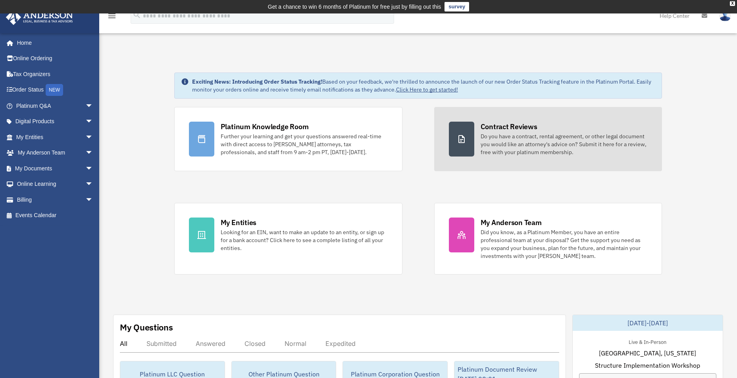 The height and width of the screenshot is (378, 737). Describe the element at coordinates (137, 15) in the screenshot. I see `i: search` at that location.